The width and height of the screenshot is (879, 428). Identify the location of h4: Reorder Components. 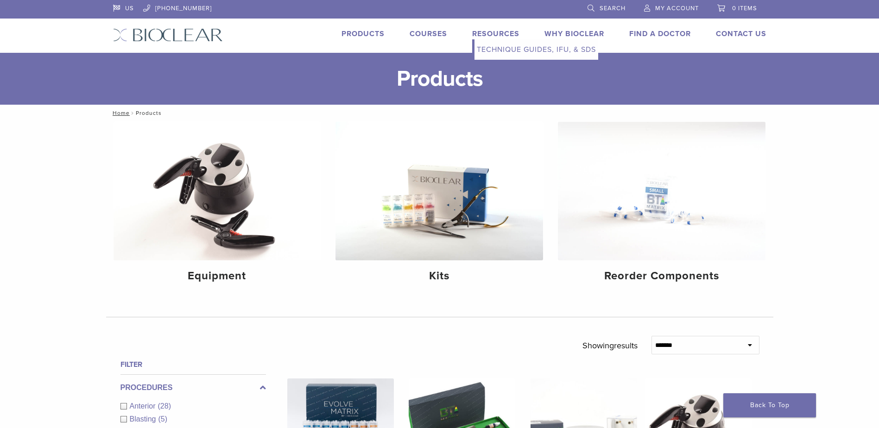
(662, 276).